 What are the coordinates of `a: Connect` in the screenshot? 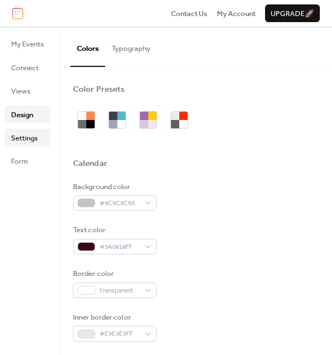 It's located at (27, 67).